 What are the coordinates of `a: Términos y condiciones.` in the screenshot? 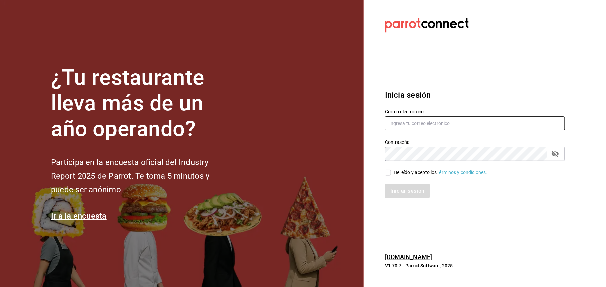 It's located at (462, 172).